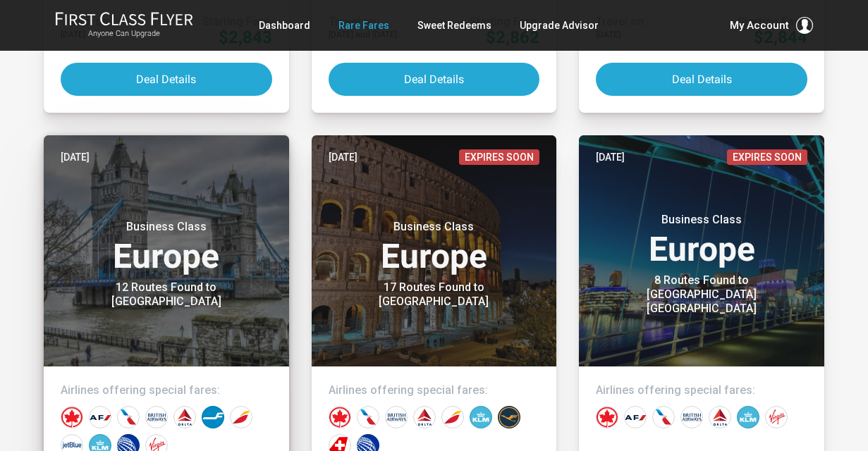 The width and height of the screenshot is (868, 451). I want to click on div: Lufthansa, so click(509, 418).